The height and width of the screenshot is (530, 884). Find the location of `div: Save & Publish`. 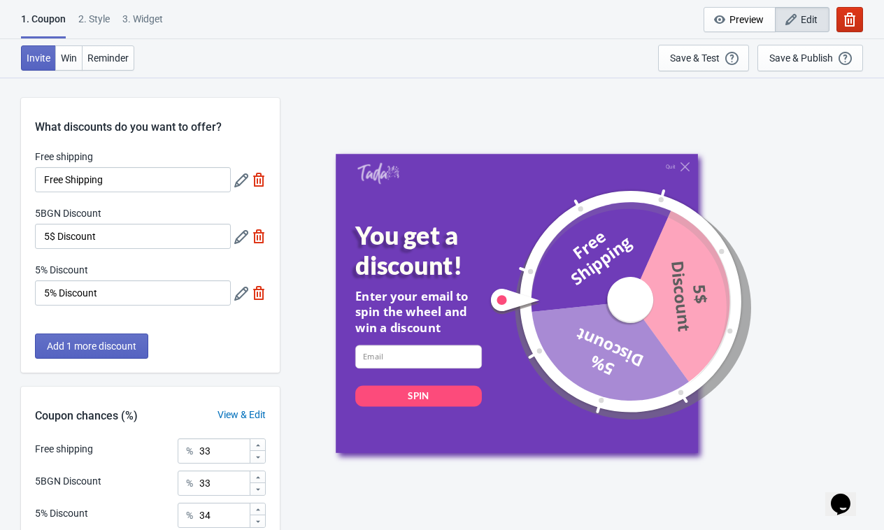

div: Save & Publish is located at coordinates (800, 58).